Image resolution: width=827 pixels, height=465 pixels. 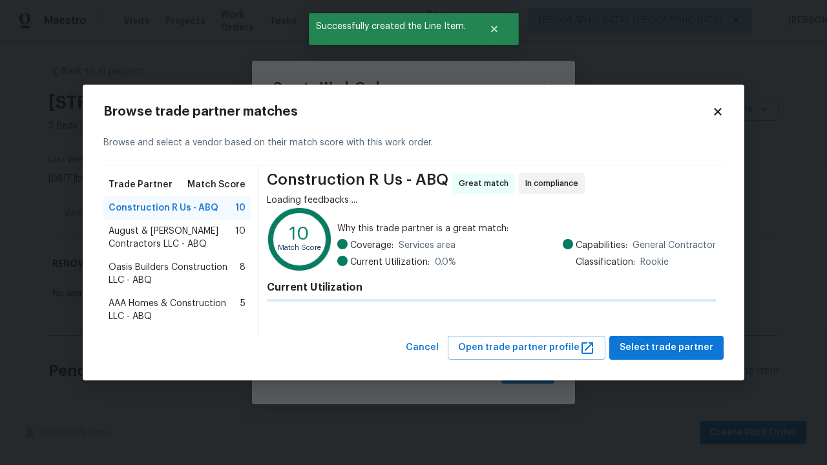 What do you see at coordinates (391, 26) in the screenshot?
I see `span: Successfully created the Line Item.` at bounding box center [391, 26].